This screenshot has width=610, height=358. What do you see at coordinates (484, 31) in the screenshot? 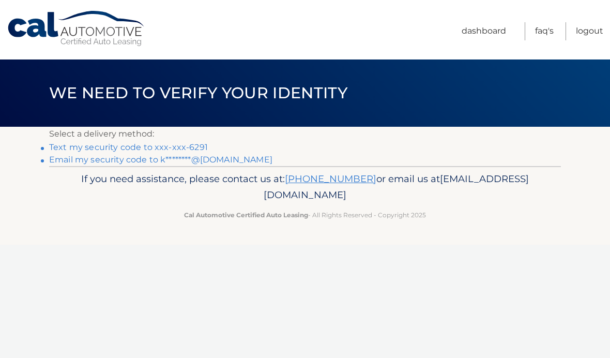
I see `a: Dashboard` at bounding box center [484, 31].